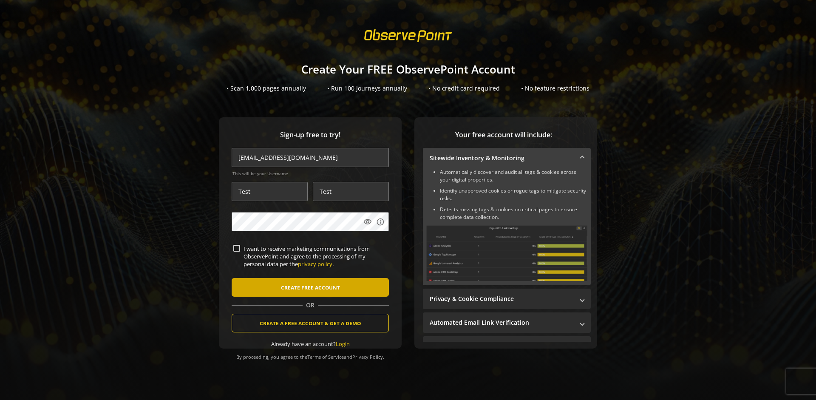  What do you see at coordinates (311, 173) in the screenshot?
I see `span: This will be your Username` at bounding box center [311, 173].